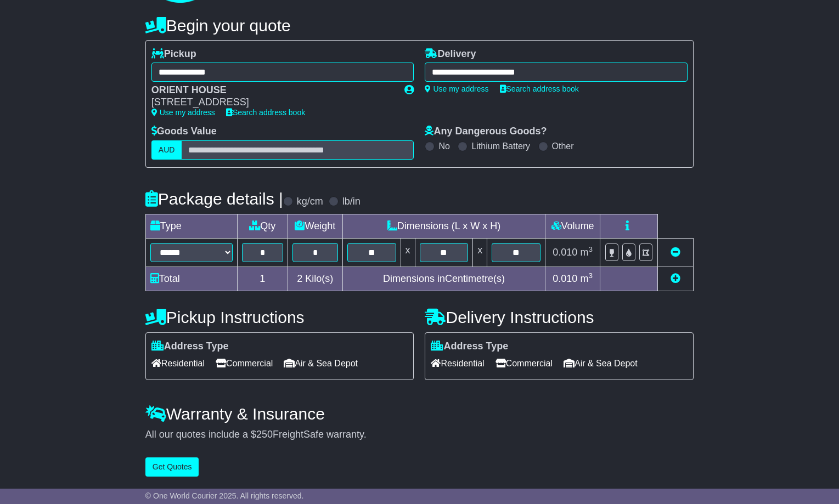  Describe the element at coordinates (315, 279) in the screenshot. I see `td: Kilo(s)` at that location.